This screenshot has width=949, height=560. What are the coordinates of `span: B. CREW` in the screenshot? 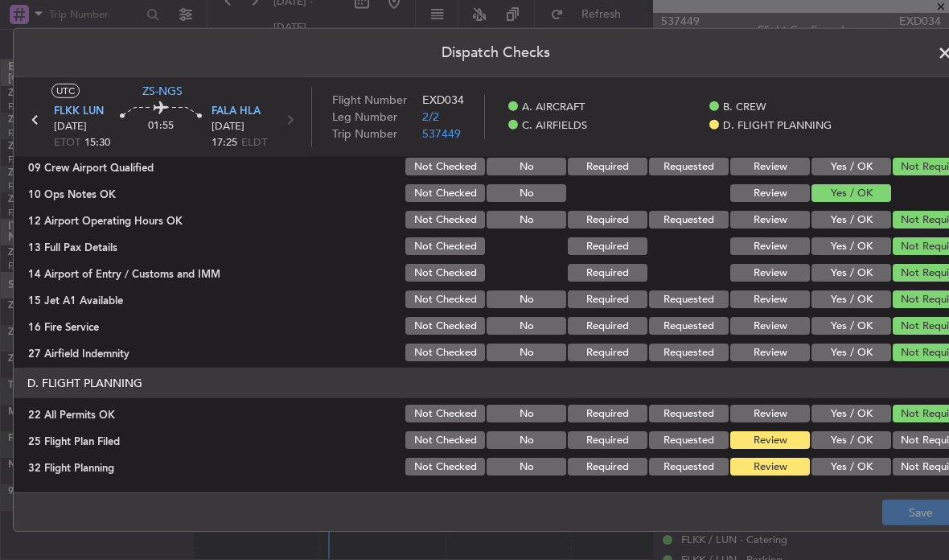 It's located at (744, 108).